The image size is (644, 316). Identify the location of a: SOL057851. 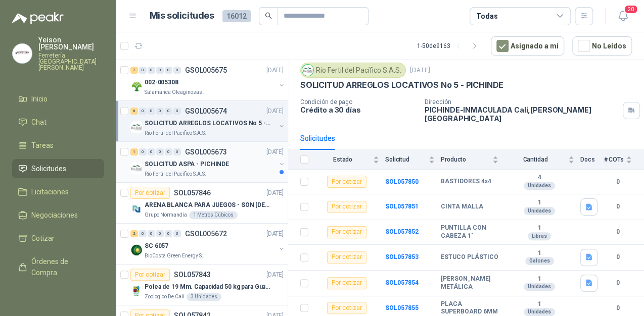
(402, 207).